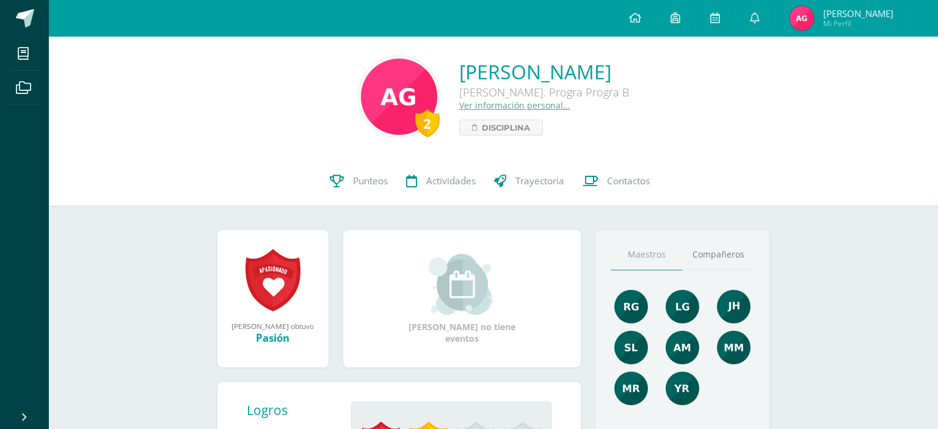 This screenshot has height=429, width=938. I want to click on a: Punteos, so click(358, 181).